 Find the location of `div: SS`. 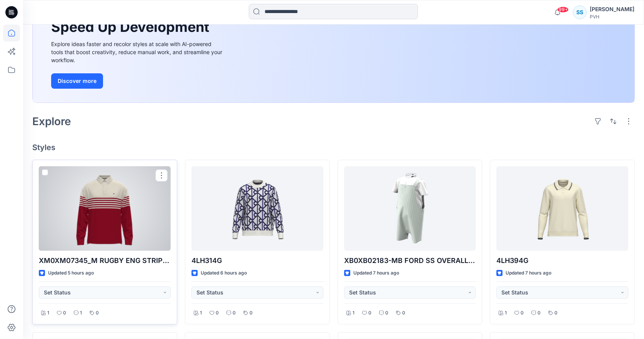

div: SS is located at coordinates (580, 12).